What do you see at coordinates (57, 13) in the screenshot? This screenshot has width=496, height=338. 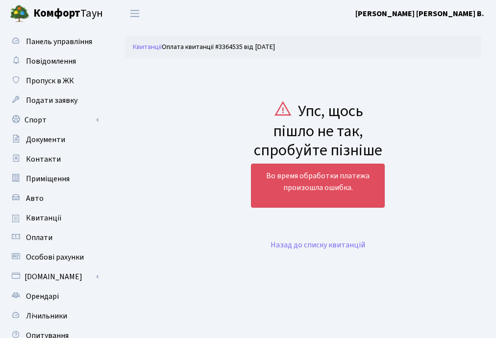 I see `b: Комфорт` at bounding box center [57, 13].